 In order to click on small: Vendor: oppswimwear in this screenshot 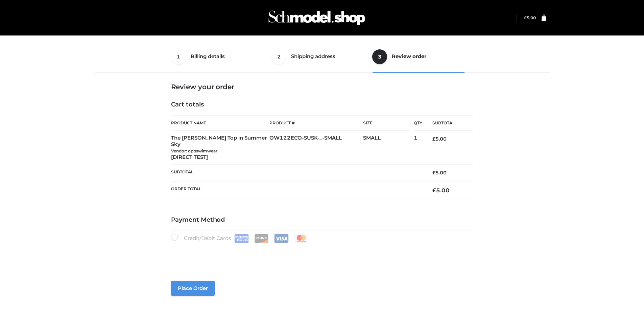, I will do `click(194, 151)`.